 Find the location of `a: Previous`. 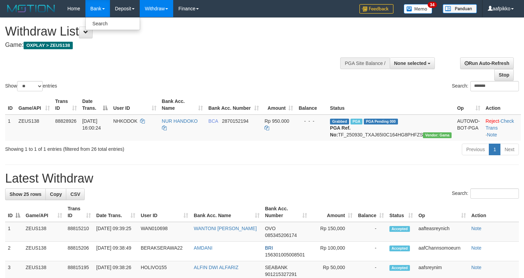

a: Previous is located at coordinates (476, 149).